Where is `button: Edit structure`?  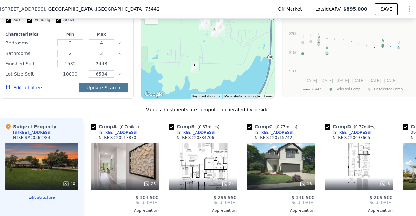 button: Edit structure is located at coordinates (42, 198).